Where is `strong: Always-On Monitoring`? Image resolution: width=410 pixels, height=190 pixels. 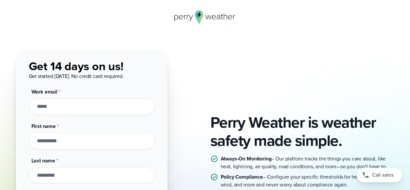
strong: Always-On Monitoring is located at coordinates (246, 158).